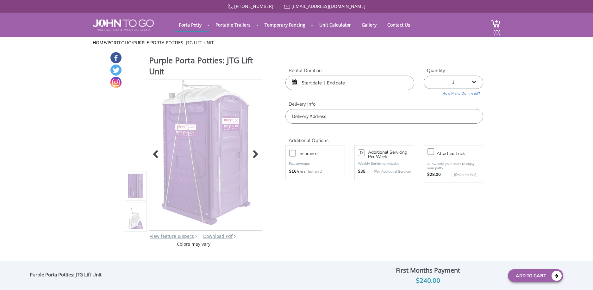 This screenshot has width=593, height=290. What do you see at coordinates (173, 42) in the screenshot?
I see `a: Purple Porta Potties: JTG Lift Unit` at bounding box center [173, 42].